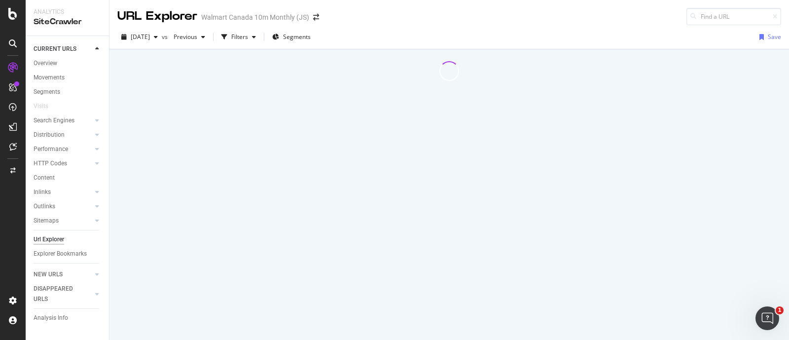 The image size is (789, 340). What do you see at coordinates (63, 149) in the screenshot?
I see `a: Performance` at bounding box center [63, 149].